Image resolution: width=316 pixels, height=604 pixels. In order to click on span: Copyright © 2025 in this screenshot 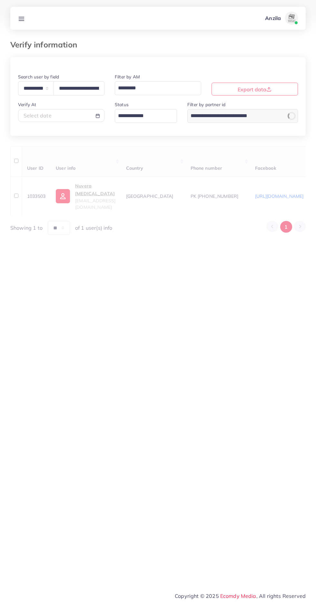, I will do `click(240, 596)`.